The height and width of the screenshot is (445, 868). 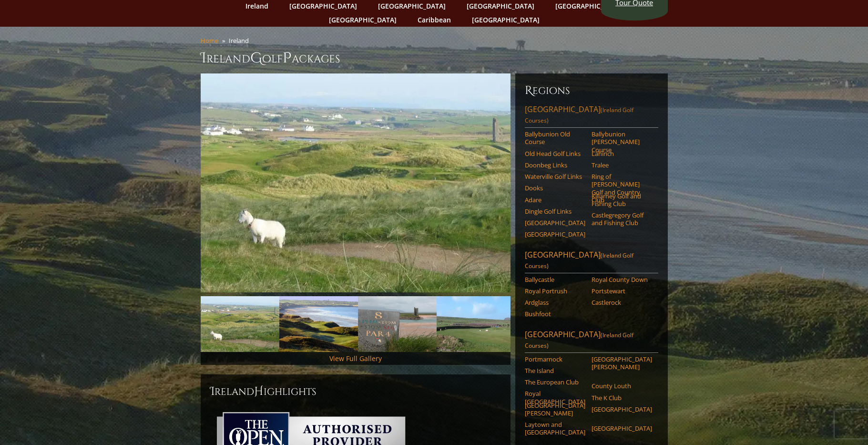 I want to click on a: Dooks, so click(x=555, y=188).